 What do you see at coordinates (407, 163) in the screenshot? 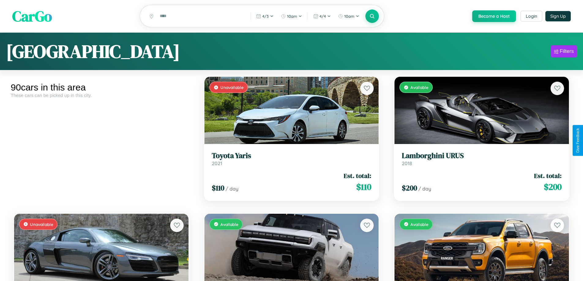
I see `span: 2018` at bounding box center [407, 163].